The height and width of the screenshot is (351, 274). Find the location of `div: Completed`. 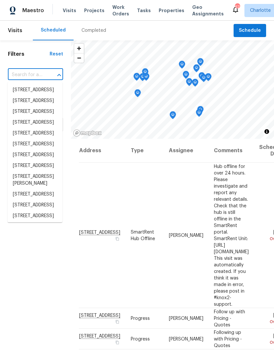

div: Completed is located at coordinates (93, 31).